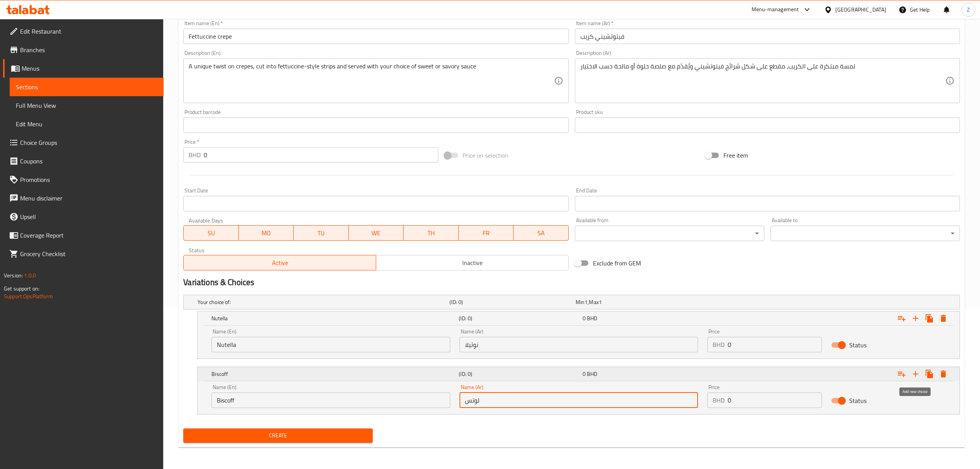 This screenshot has height=469, width=980. Describe the element at coordinates (89, 235) in the screenshot. I see `span: Coverage Report` at that location.